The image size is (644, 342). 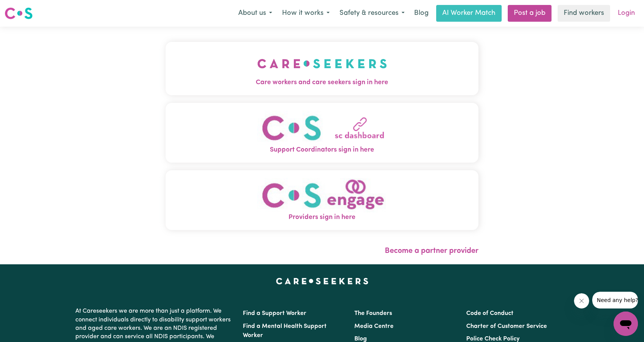 I want to click on a: AI Worker Match, so click(x=469, y=14).